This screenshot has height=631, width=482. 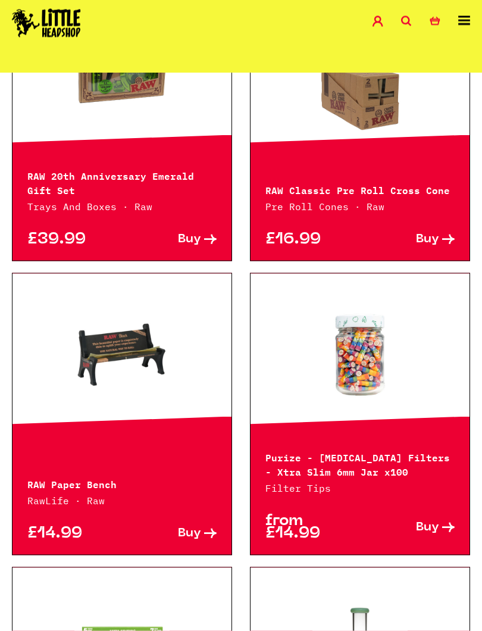 I want to click on p: Trays And Boxes · Raw, so click(x=122, y=207).